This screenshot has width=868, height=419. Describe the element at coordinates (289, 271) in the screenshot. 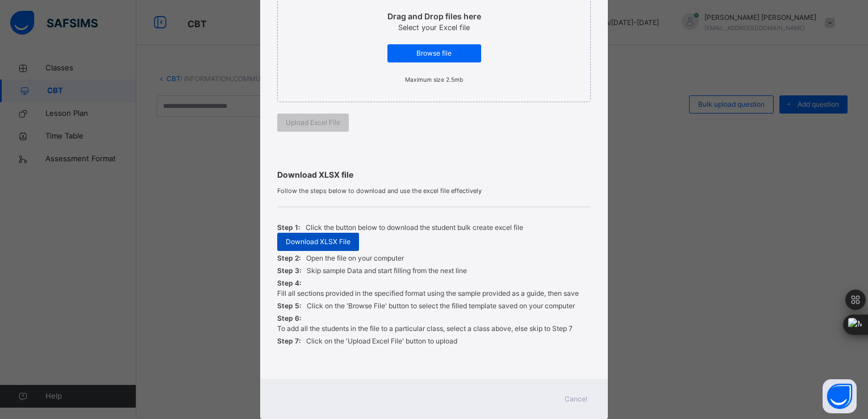

I see `span: Step 3:` at that location.